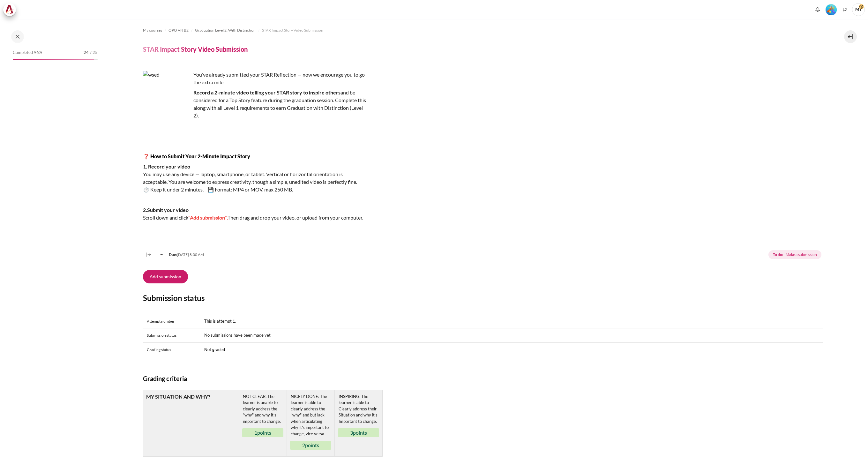 Image resolution: width=868 pixels, height=457 pixels. What do you see at coordinates (263, 409) in the screenshot?
I see `div: NOT CLEAR: The learner is unable to clearly address the "why" and why it's important to change.` at bounding box center [263, 409].